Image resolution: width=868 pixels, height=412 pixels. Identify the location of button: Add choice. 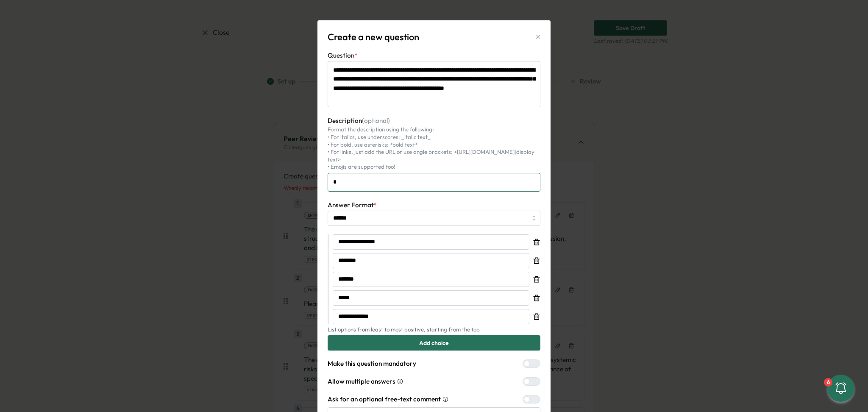
(434, 343).